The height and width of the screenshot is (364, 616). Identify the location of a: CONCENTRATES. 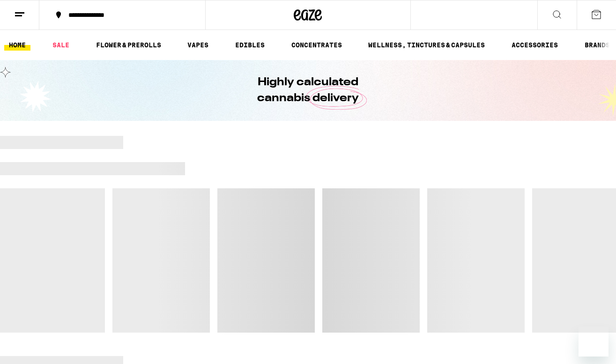
(317, 45).